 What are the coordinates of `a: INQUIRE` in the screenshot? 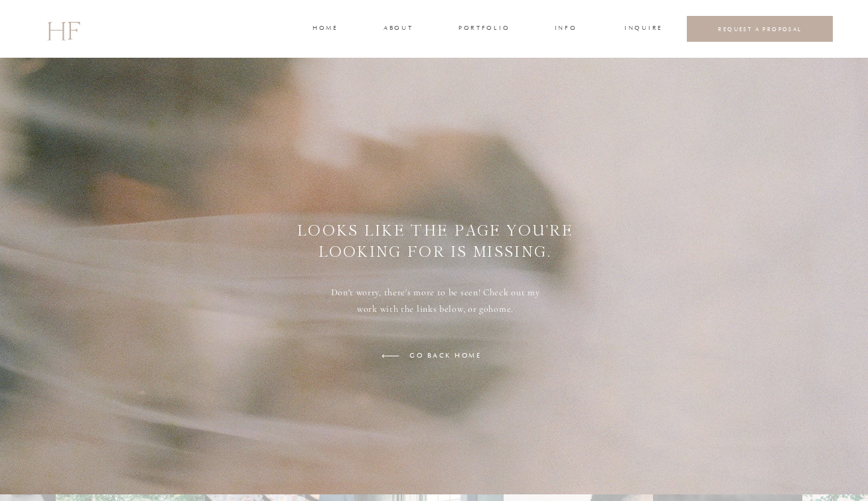 It's located at (642, 29).